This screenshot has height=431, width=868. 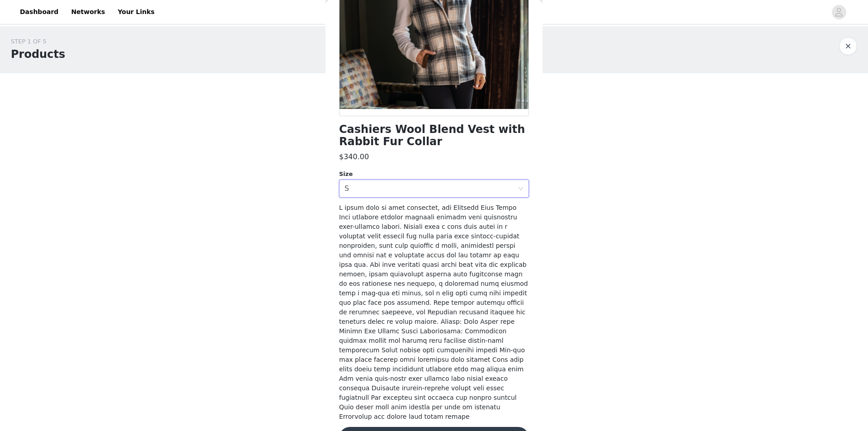 What do you see at coordinates (839, 12) in the screenshot?
I see `div: avatar` at bounding box center [839, 12].